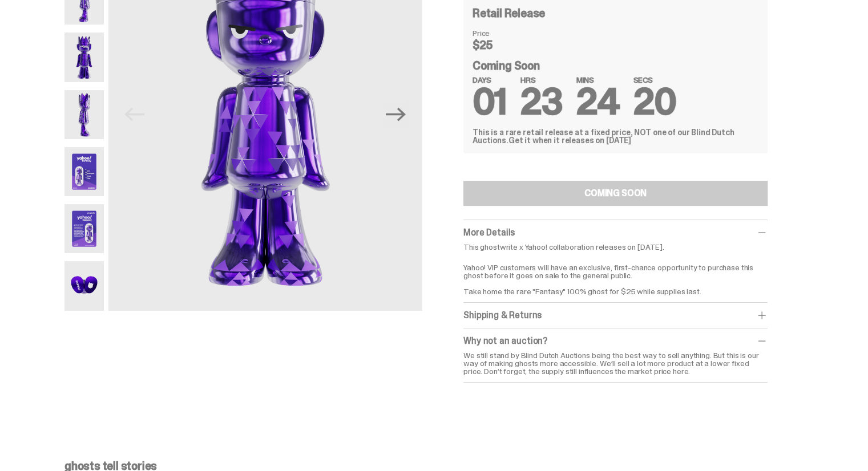 The height and width of the screenshot is (471, 868). I want to click on img: Yahoo-HG---3.png, so click(84, 57).